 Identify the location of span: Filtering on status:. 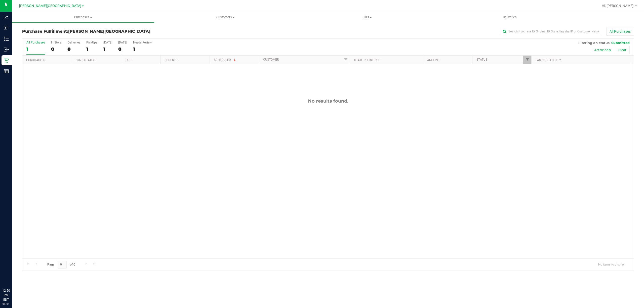
(594, 43).